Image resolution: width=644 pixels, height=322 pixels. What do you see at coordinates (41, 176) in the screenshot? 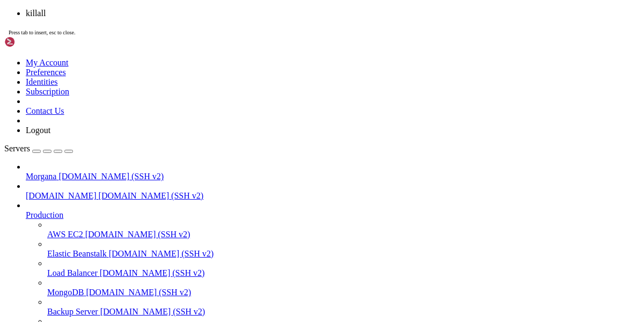
I see `span: Morgana` at bounding box center [41, 176].